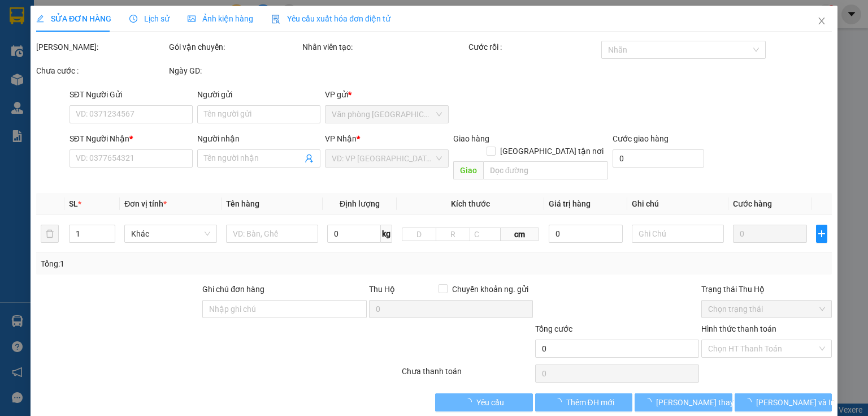 The height and width of the screenshot is (416, 868). Describe the element at coordinates (452, 234) in the screenshot. I see `input: R` at that location.